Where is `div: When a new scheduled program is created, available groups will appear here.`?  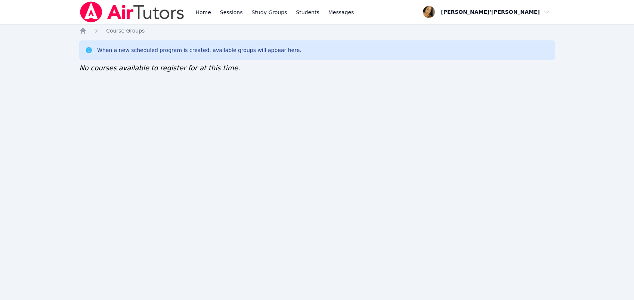 div: When a new scheduled program is created, available groups will appear here. is located at coordinates (199, 50).